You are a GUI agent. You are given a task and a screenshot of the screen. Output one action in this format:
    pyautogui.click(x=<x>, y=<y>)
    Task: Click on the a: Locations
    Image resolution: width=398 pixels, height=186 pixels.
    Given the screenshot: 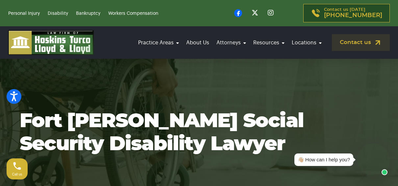 What is the action you would take?
    pyautogui.click(x=306, y=43)
    